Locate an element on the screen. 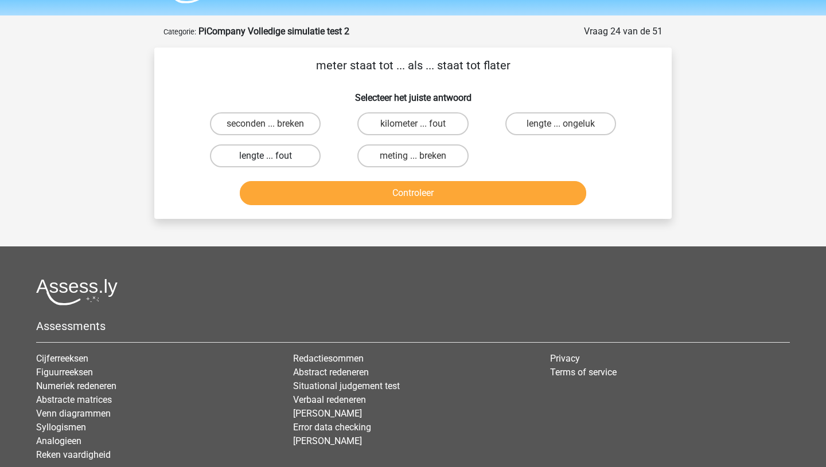 The height and width of the screenshot is (467, 826). a: Privacy is located at coordinates (565, 358).